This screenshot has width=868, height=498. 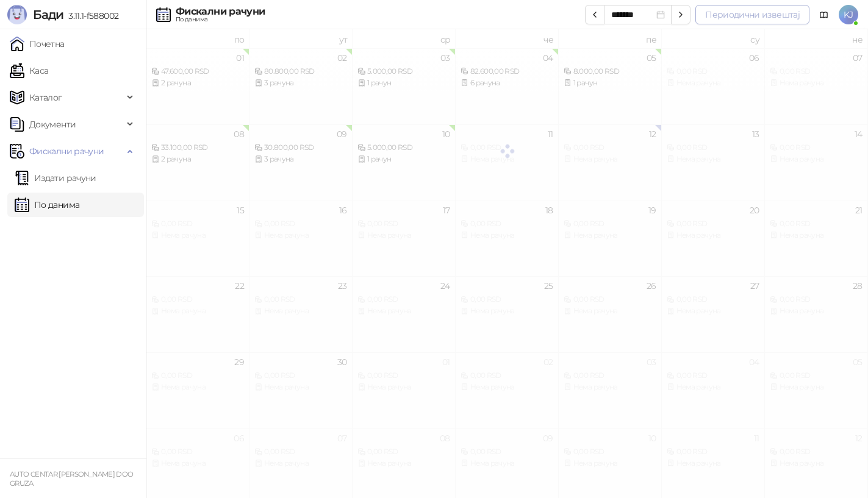 I want to click on span: 3.11.1-f588002, so click(x=91, y=16).